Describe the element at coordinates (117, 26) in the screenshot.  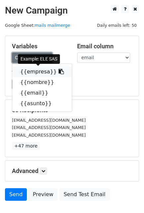
I see `span: Daily emails left: 50` at that location.